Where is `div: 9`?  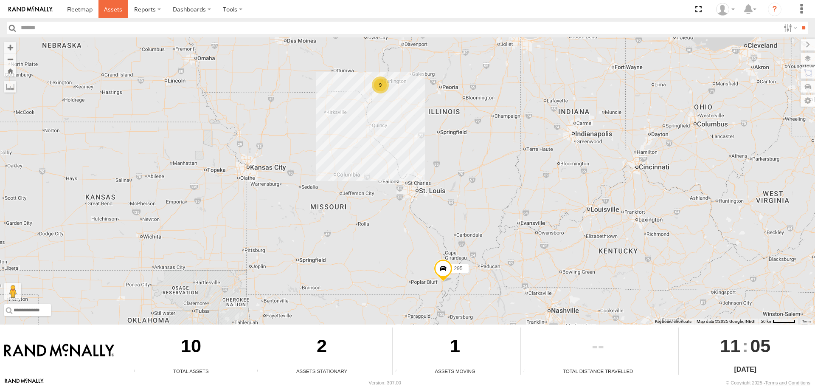
div: 9 is located at coordinates (380, 85).